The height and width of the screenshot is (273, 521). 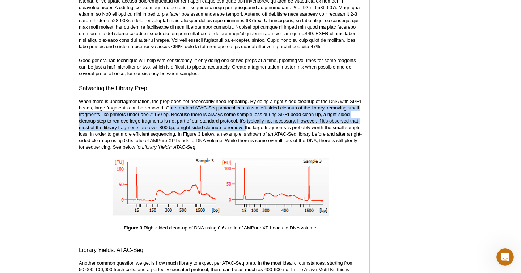 What do you see at coordinates (220, 124) in the screenshot?
I see `p: When there is undertagmentation, the prep does not necessarily need repeating. By doing a right-s...` at bounding box center [220, 124].